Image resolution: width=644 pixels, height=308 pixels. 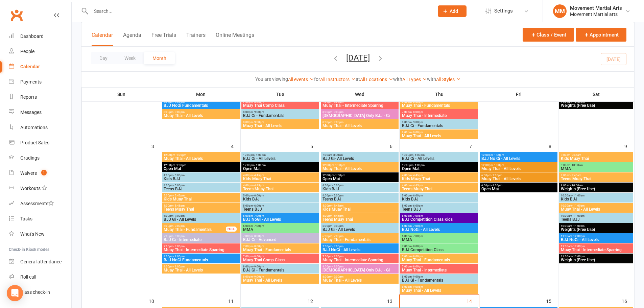 I want to click on a: Reports, so click(x=40, y=97).